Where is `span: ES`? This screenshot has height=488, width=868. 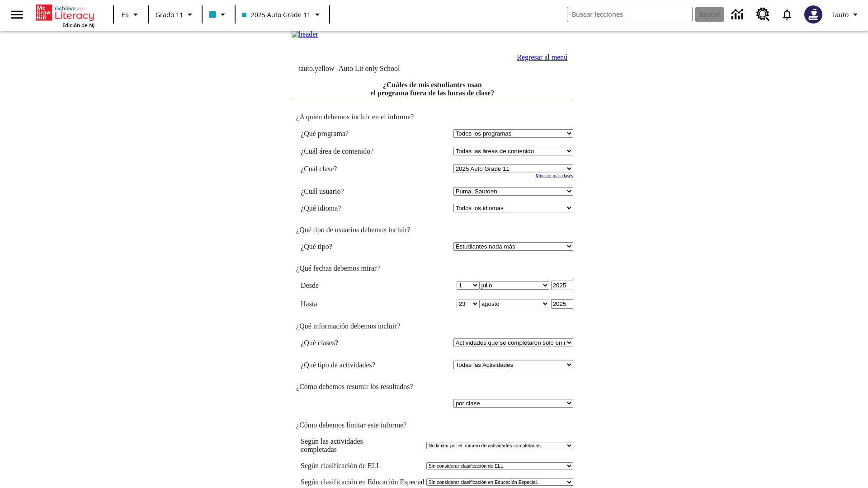 span: ES is located at coordinates (125, 14).